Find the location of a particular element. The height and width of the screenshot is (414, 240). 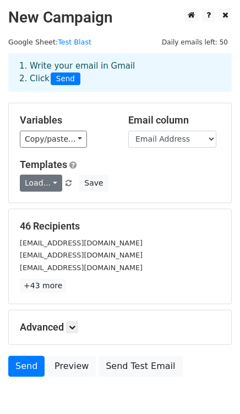

a: Copy/paste... is located at coordinates (53, 139).